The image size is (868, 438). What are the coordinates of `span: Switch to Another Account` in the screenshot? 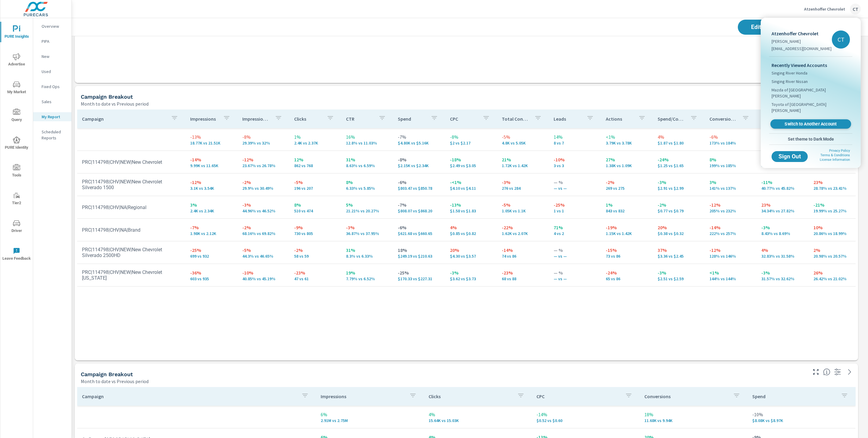 It's located at (810, 124).